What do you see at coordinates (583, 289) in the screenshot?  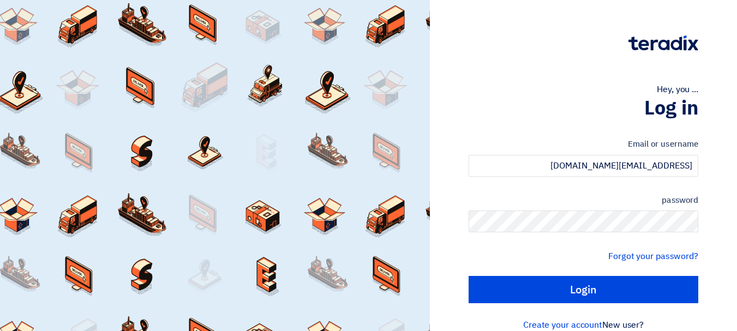 I see `input: Login` at bounding box center [583, 289].